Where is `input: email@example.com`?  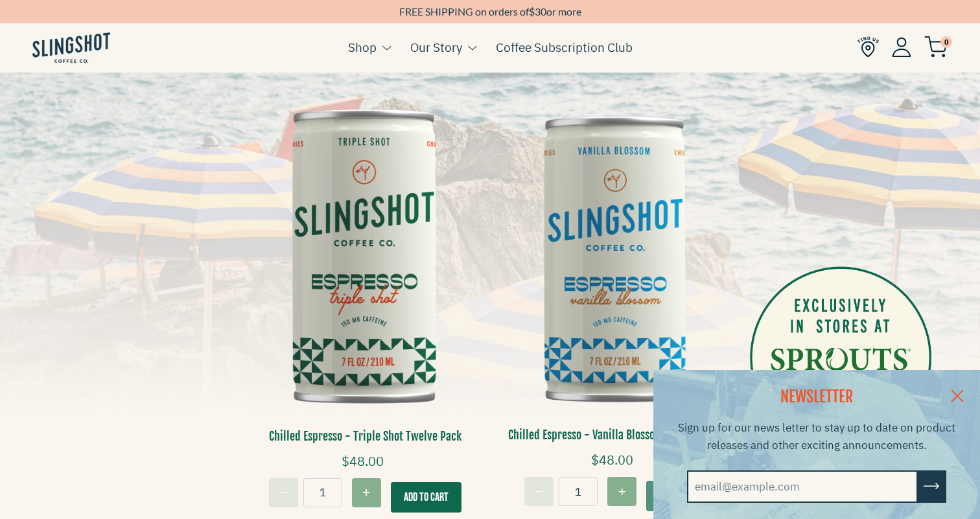
input: email@example.com is located at coordinates (802, 486).